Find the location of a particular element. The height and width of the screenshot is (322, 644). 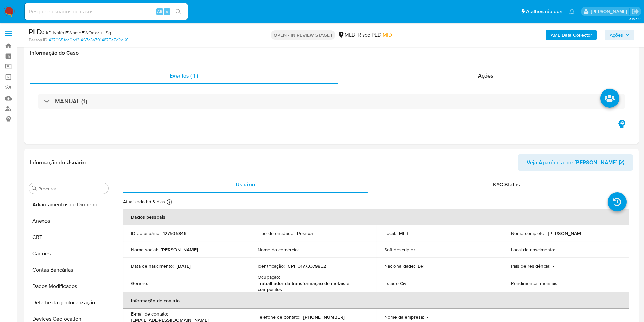

span: Alt is located at coordinates (159, 11).